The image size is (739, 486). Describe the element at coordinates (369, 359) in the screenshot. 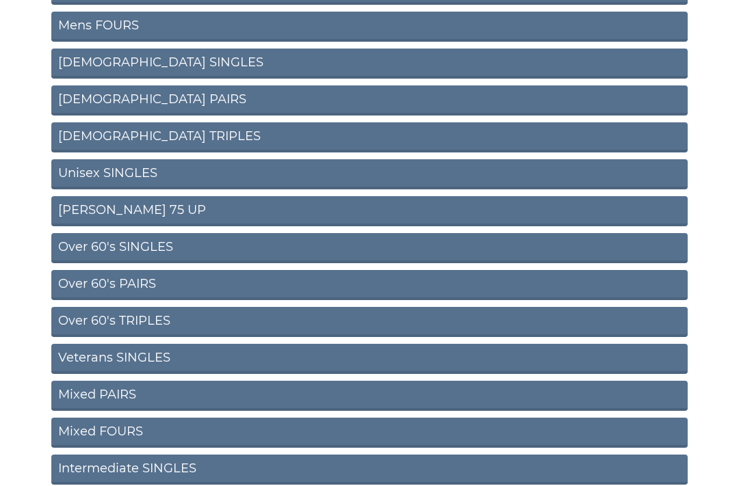

I see `a: Veterans SINGLES` at that location.